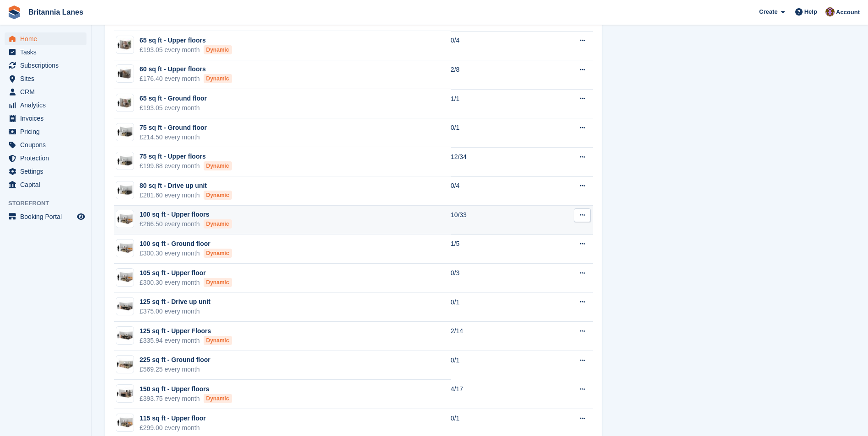 The image size is (868, 436). What do you see at coordinates (811, 12) in the screenshot?
I see `span: Help` at bounding box center [811, 12].